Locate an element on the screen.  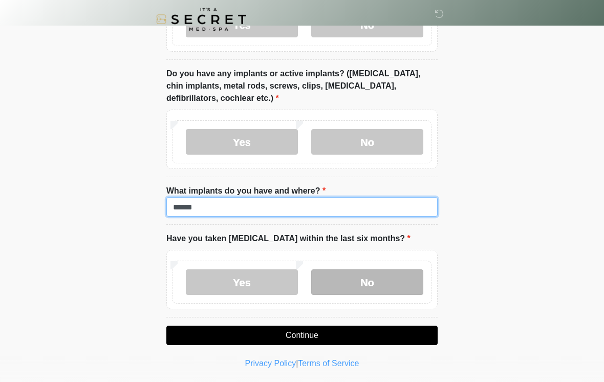
button: Continue is located at coordinates (302, 335).